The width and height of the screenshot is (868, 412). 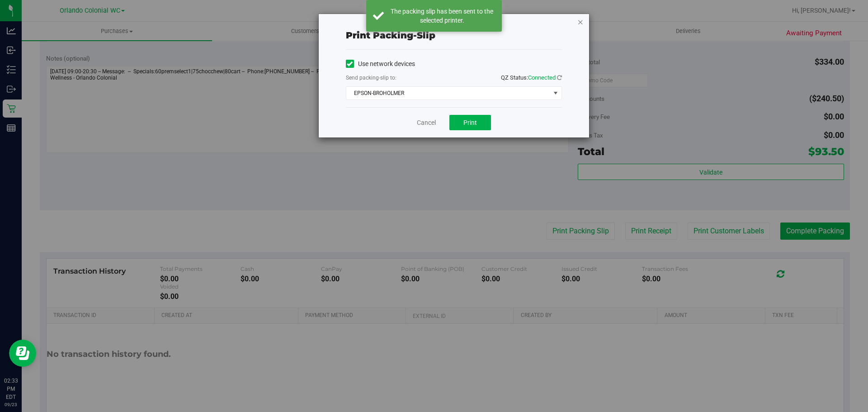 I want to click on span: EPSON-BROHOLMER, so click(x=448, y=93).